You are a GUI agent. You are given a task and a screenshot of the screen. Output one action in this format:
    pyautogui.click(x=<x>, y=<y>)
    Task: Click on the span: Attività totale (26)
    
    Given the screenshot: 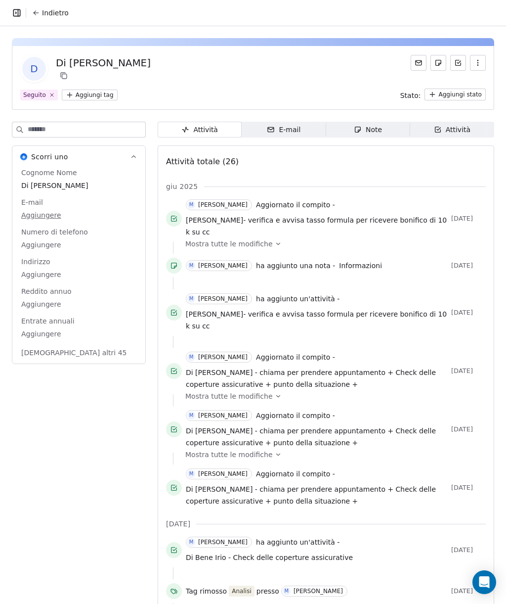 What is the action you would take?
    pyautogui.click(x=202, y=161)
    